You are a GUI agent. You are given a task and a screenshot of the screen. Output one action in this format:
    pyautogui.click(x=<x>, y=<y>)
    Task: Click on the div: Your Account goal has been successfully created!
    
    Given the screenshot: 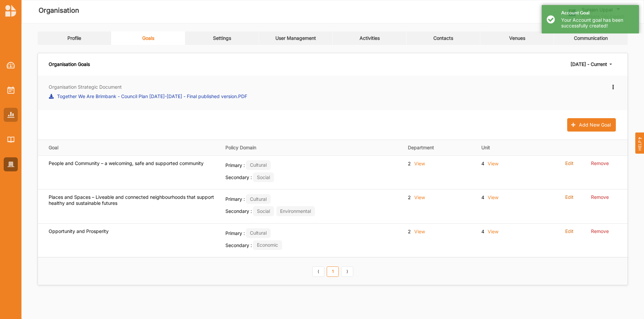 What is the action you would take?
    pyautogui.click(x=597, y=23)
    